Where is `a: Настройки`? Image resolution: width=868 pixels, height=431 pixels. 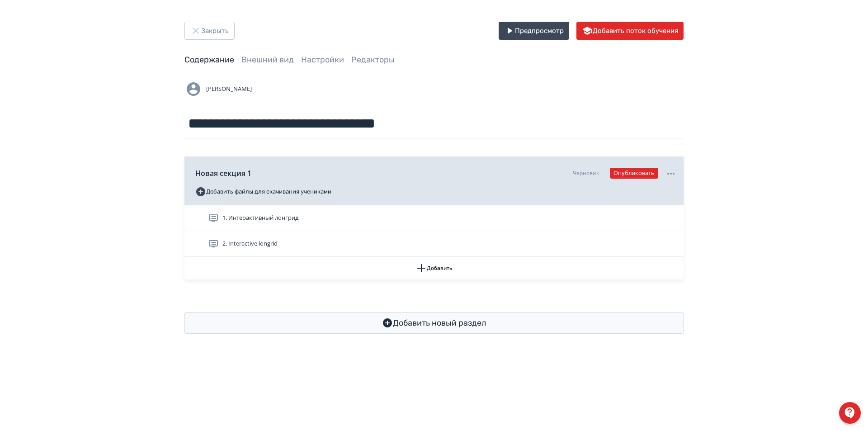
a: Настройки is located at coordinates (322, 60).